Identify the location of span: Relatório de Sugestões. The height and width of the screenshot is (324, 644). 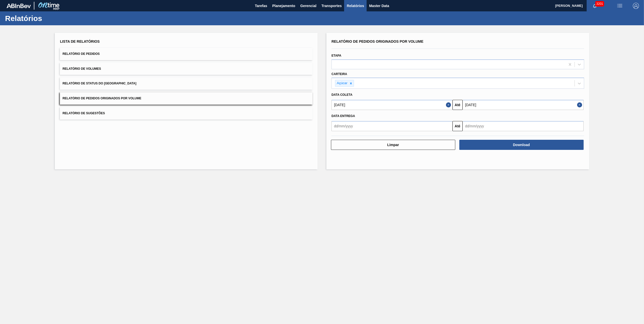
(84, 113).